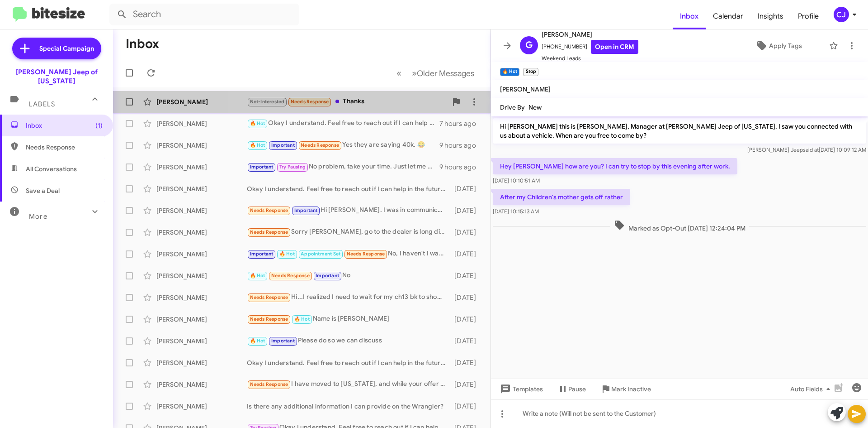 Image resolution: width=868 pixels, height=428 pixels. Describe the element at coordinates (512, 107) in the screenshot. I see `span: Drive By` at that location.